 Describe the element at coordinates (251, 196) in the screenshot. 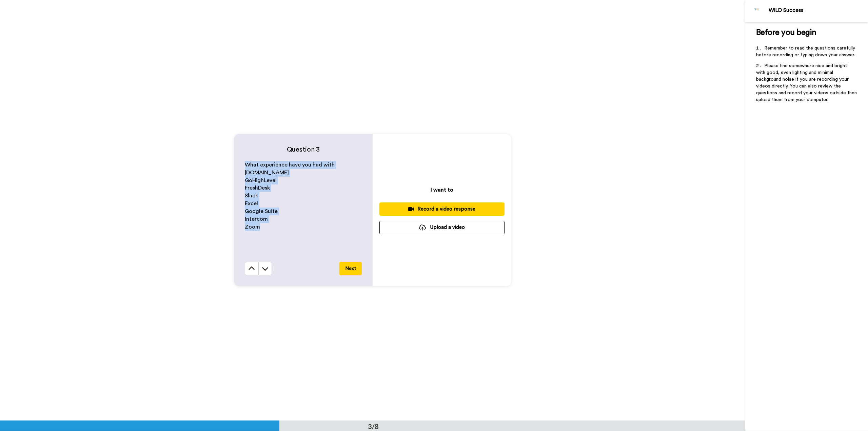

I see `span: Slack` at that location.